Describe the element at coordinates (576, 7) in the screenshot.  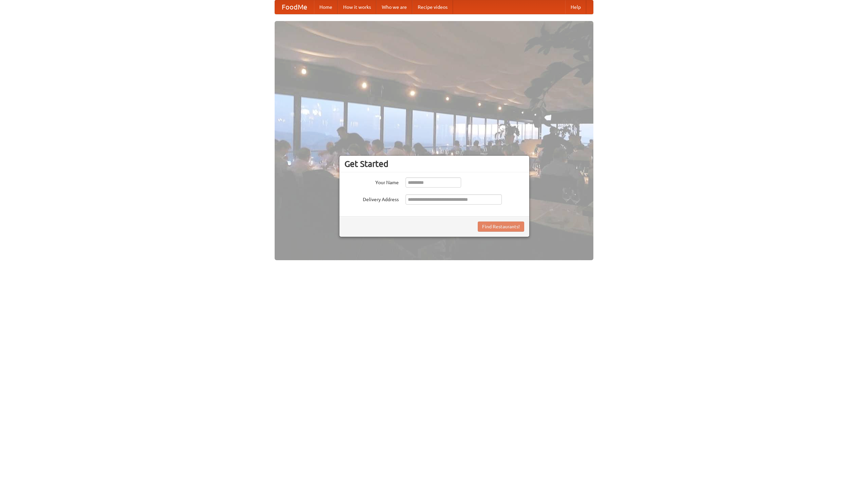
I see `a: Help` at that location.